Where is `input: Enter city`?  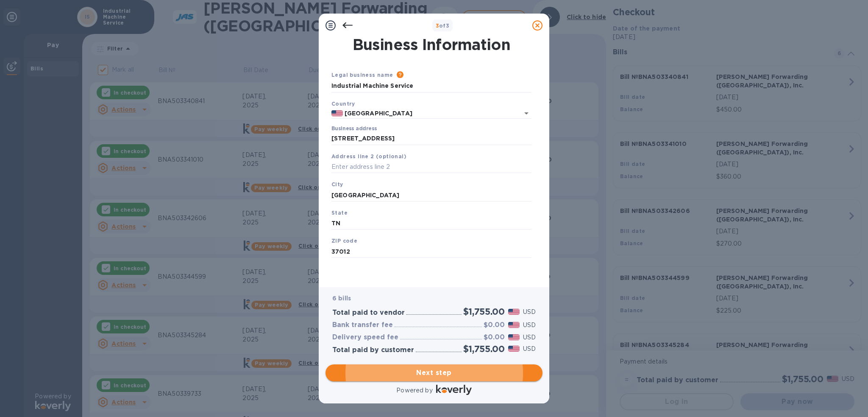 input: Enter city is located at coordinates (432, 195).